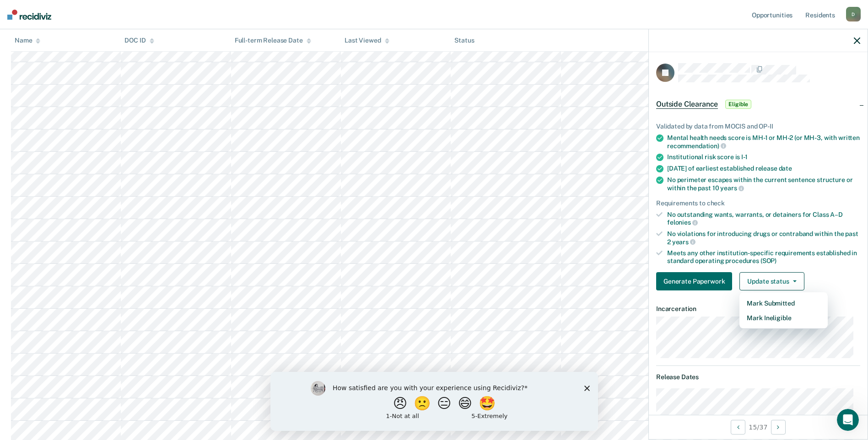  What do you see at coordinates (174, 32) in the screenshot?
I see `button: 3` at bounding box center [174, 32].